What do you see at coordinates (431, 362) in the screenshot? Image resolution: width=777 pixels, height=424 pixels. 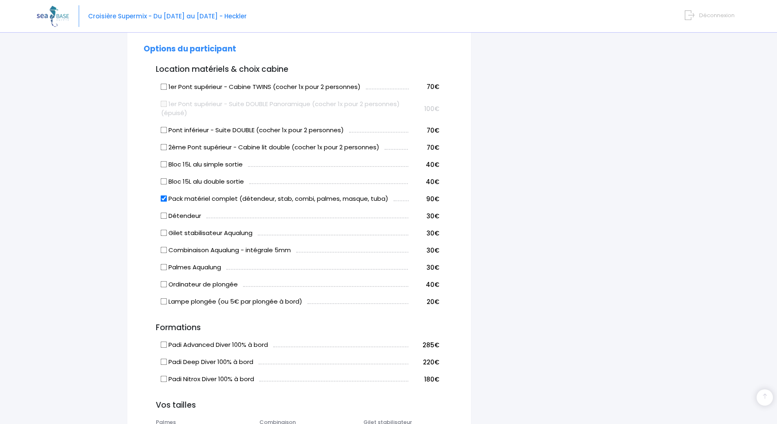 I see `span: 220€` at bounding box center [431, 362].